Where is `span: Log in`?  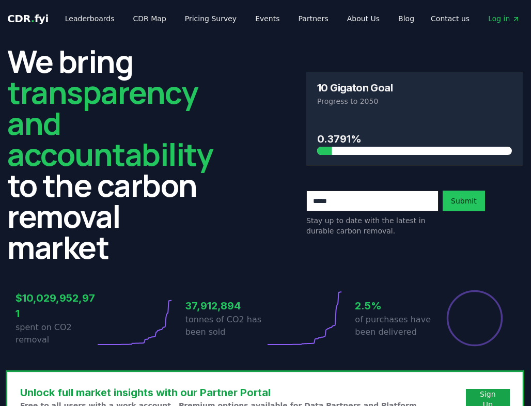
span: Log in is located at coordinates (504, 19).